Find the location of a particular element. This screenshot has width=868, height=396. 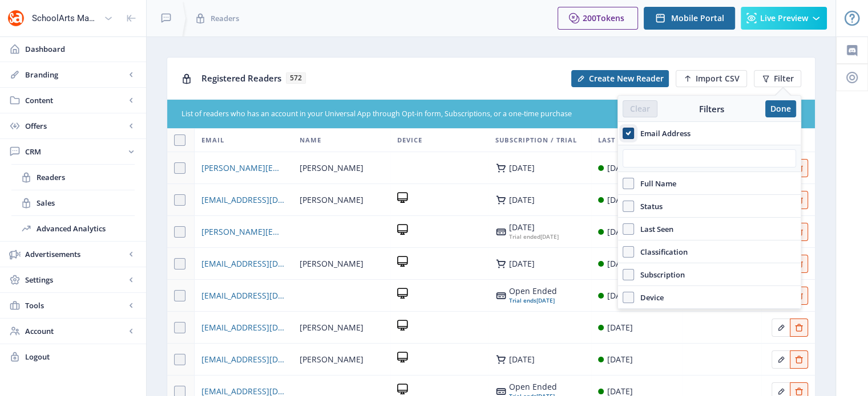

button: 200Tokens is located at coordinates (597, 19).